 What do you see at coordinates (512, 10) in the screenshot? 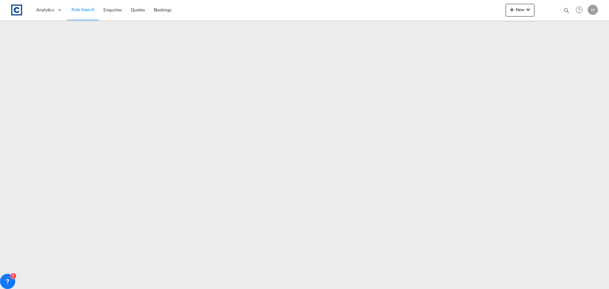
I see `md-icon: icon-plus 400-fg` at bounding box center [512, 10].